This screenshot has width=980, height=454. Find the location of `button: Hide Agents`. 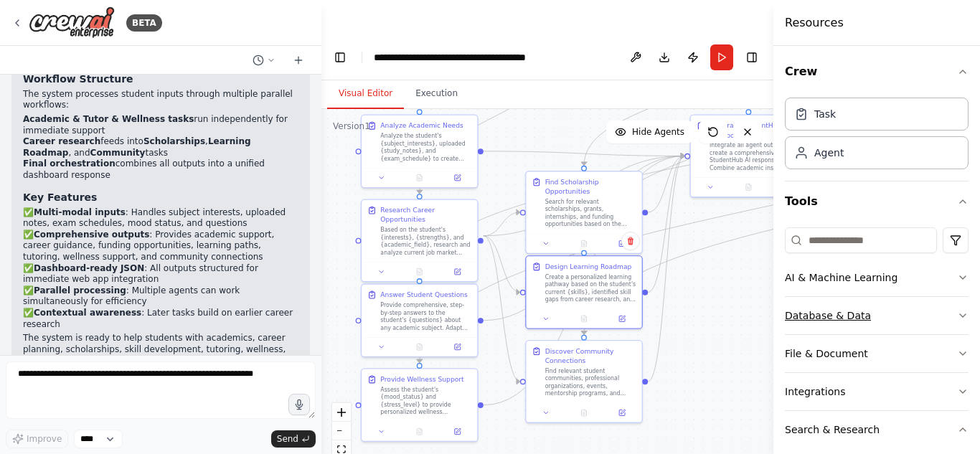

button: Hide Agents is located at coordinates (649, 132).